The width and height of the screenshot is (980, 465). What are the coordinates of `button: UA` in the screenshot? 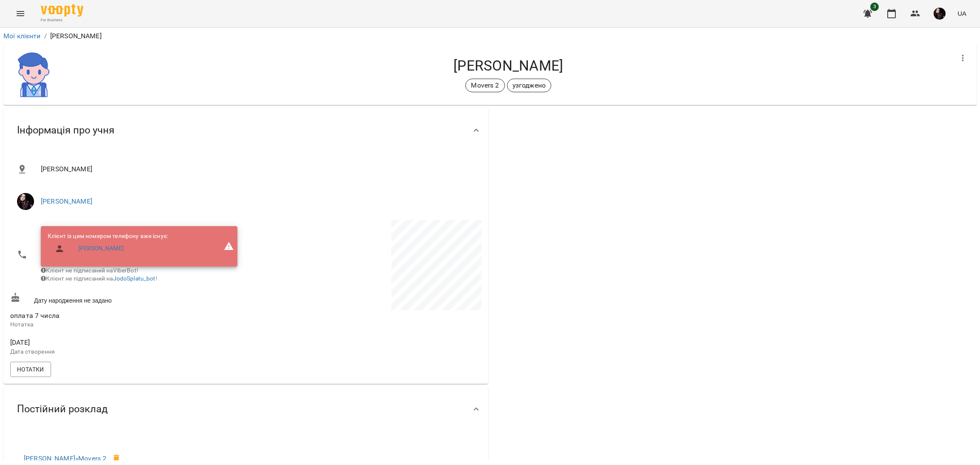 It's located at (962, 13).